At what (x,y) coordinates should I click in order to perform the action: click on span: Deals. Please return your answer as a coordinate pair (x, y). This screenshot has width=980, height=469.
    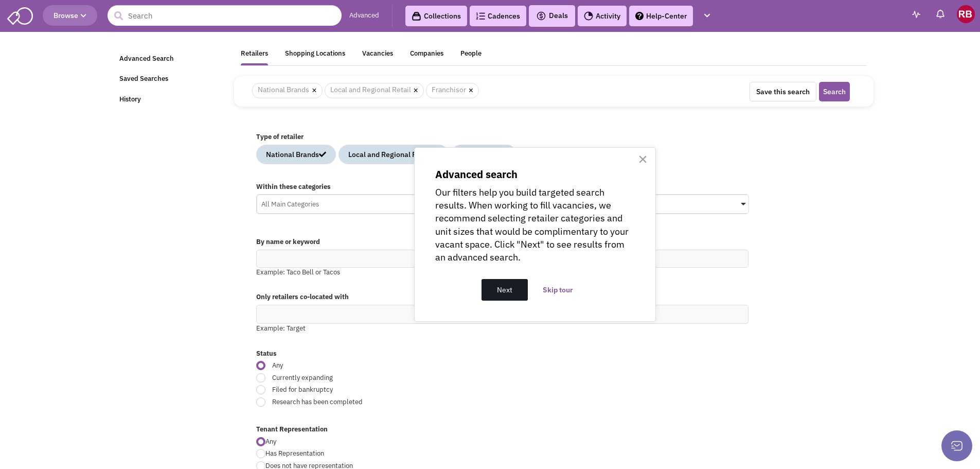
    Looking at the image, I should click on (552, 15).